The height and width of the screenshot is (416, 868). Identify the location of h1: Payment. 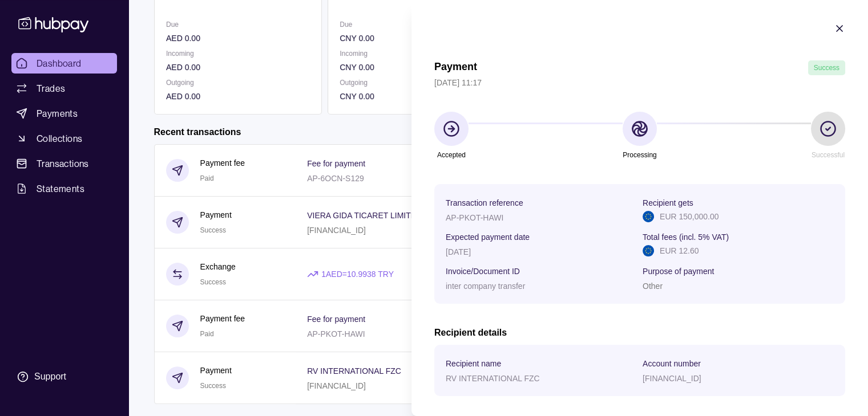
(456, 68).